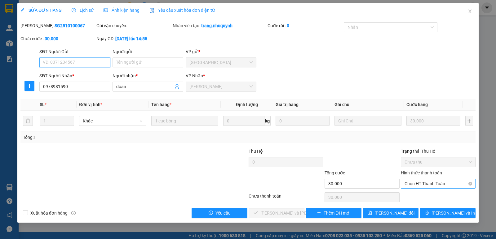 The width and height of the screenshot is (496, 239). I want to click on span: Đơn vị tính, so click(90, 105).